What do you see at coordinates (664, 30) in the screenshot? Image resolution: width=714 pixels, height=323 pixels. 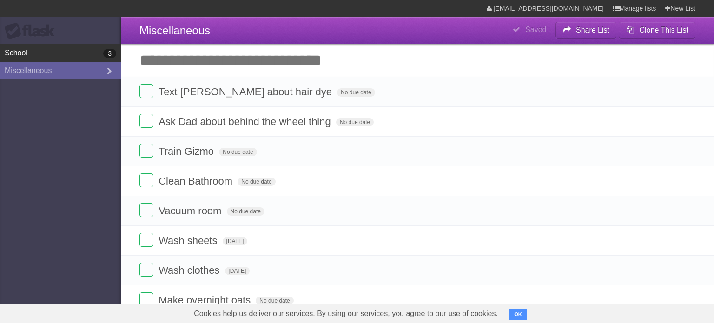 I see `b: Clone This List` at bounding box center [664, 30].